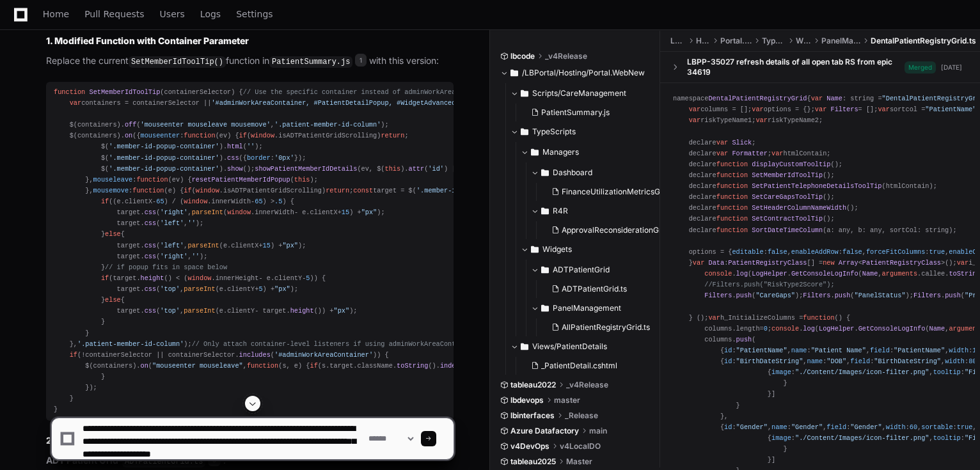  I want to click on button: _PatientDetail.cshtml, so click(589, 366).